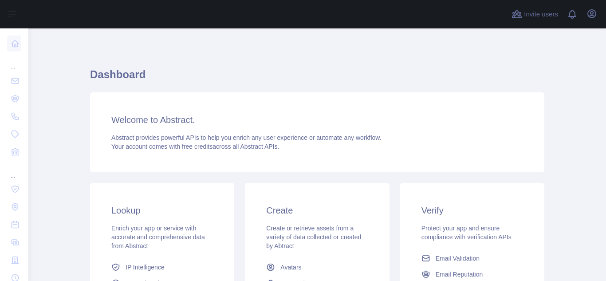 The height and width of the screenshot is (281, 606). What do you see at coordinates (246, 138) in the screenshot?
I see `span: Abstract provides powerful APIs to help you enrich any user experience or automate any workflow.` at bounding box center [246, 138].